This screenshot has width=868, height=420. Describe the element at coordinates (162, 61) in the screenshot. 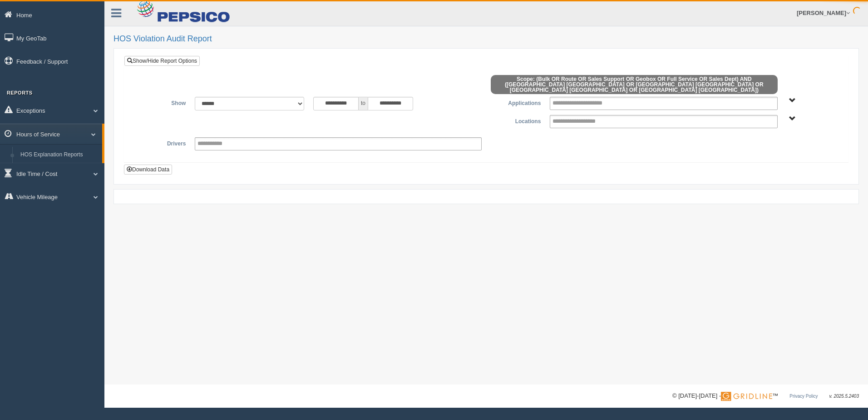

I see `a: Show/Hide Report Options` at that location.